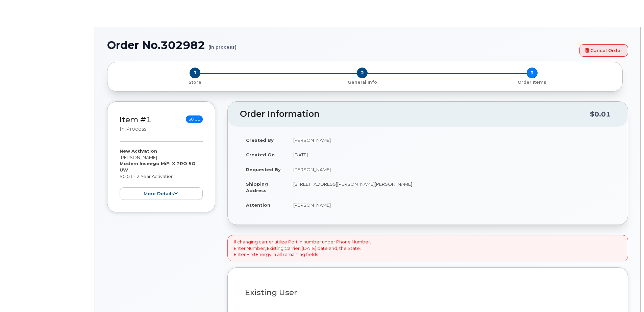  What do you see at coordinates (222, 44) in the screenshot?
I see `small: (in process)` at bounding box center [222, 44].